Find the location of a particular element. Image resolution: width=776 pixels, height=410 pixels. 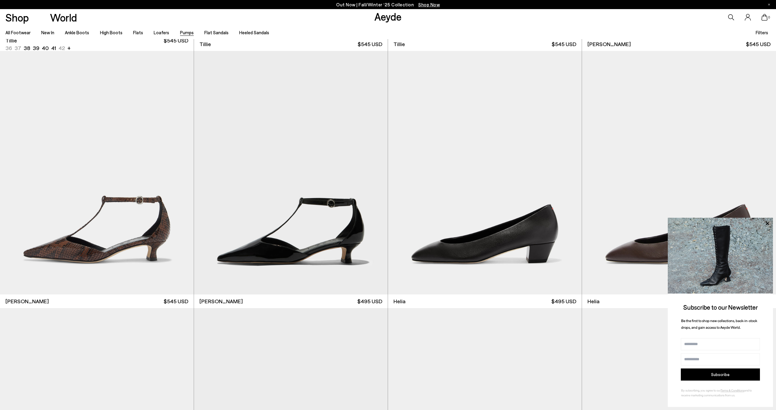

a: Heeled Sandals is located at coordinates (254, 32).